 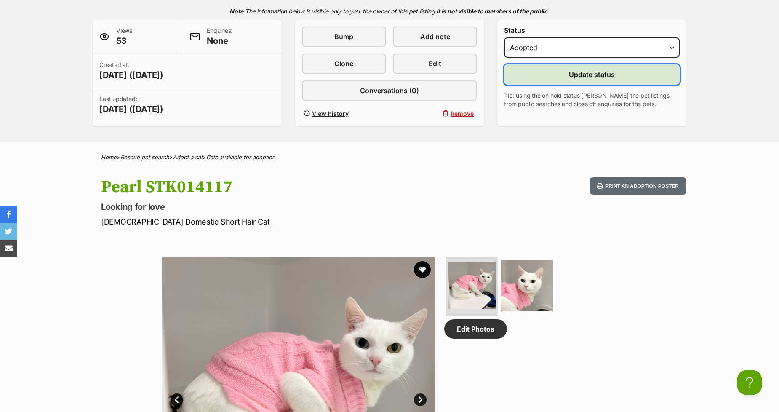 What do you see at coordinates (390, 91) in the screenshot?
I see `span: Conversations (0)` at bounding box center [390, 91].